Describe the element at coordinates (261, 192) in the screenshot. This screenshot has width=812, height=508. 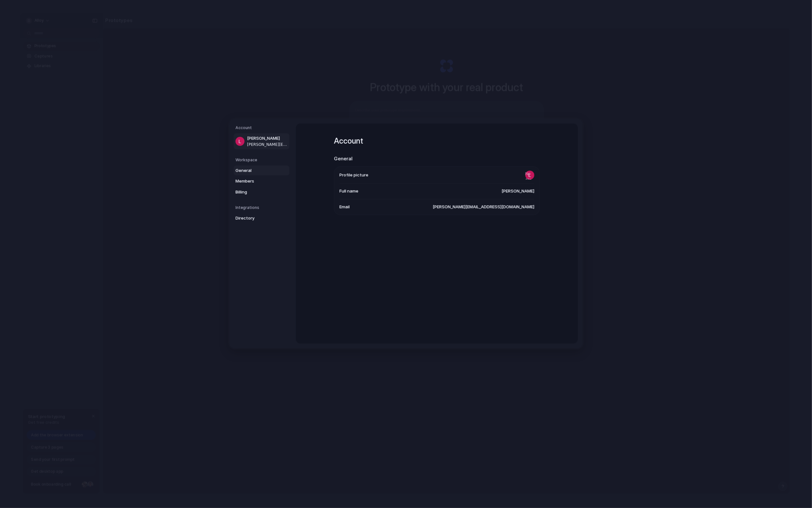
I see `a: Billing` at that location.